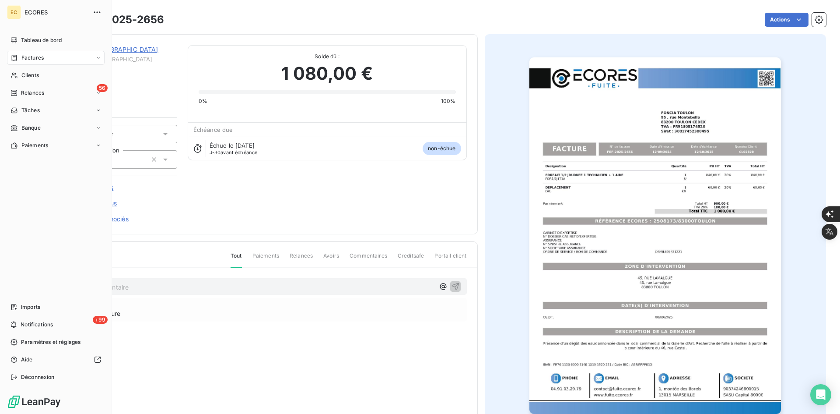  I want to click on span: Tableau de bord, so click(41, 40).